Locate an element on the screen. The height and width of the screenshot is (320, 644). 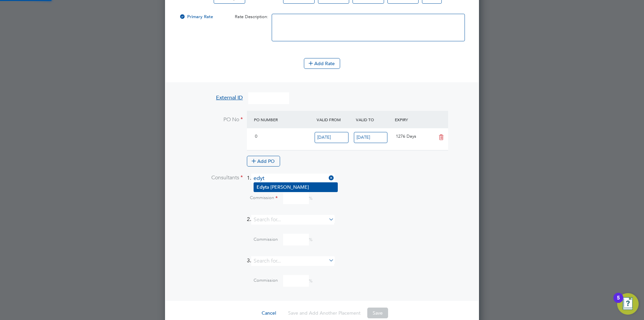
li: 1. is located at coordinates (322, 182).